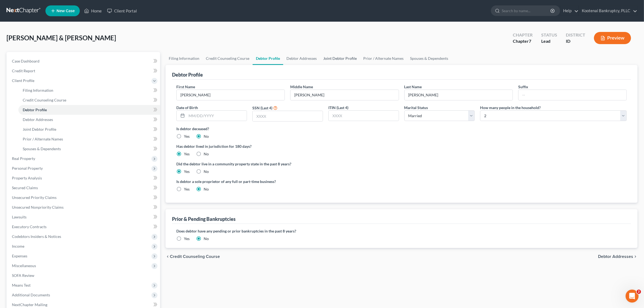 The image size is (644, 308). I want to click on span: Miscellaneous, so click(24, 265).